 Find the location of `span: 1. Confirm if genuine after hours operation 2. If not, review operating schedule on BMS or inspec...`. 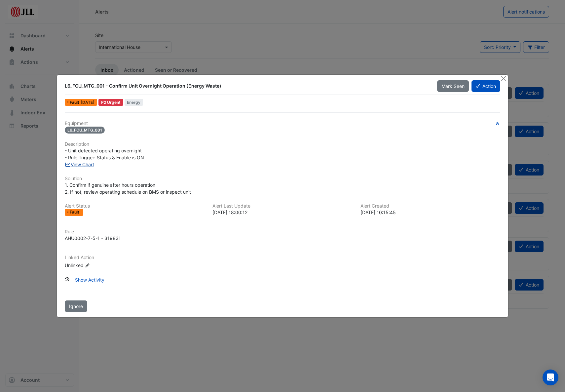

span: 1. Confirm if genuine after hours operation 2. If not, review operating schedule on BMS or inspec... is located at coordinates (128, 188).